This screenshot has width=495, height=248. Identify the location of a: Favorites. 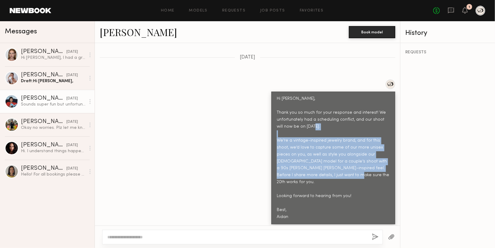
(312, 11).